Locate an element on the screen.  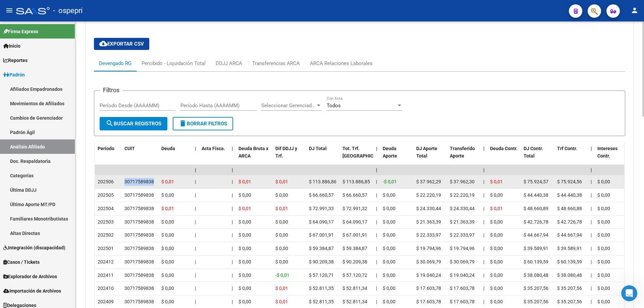
span: Exportar CSV is located at coordinates (121, 44).